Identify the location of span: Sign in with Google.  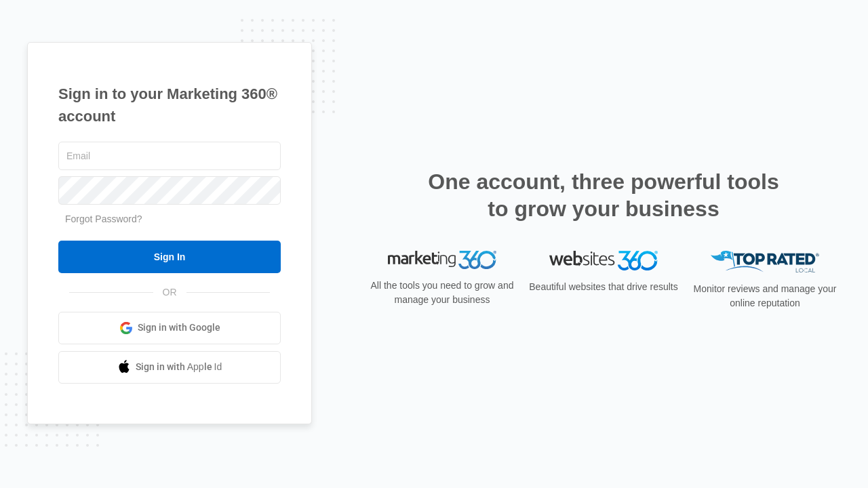
(179, 327).